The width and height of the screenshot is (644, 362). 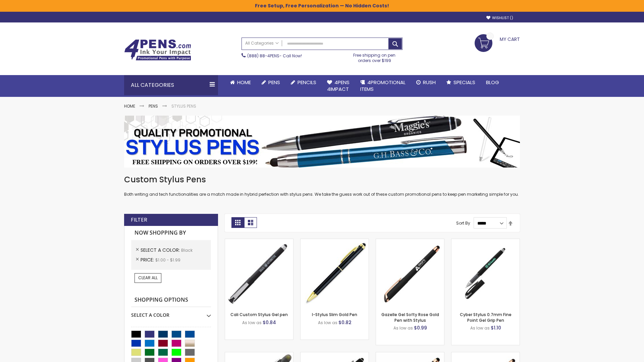 I want to click on img: 4Pens Custom Pens and Promotional Products, so click(x=158, y=50).